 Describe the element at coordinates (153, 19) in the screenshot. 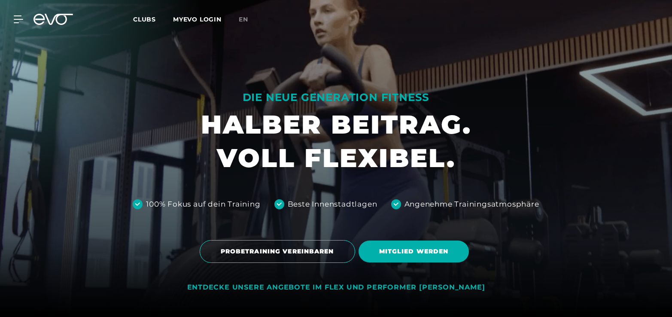

I see `a: Clubs` at that location.